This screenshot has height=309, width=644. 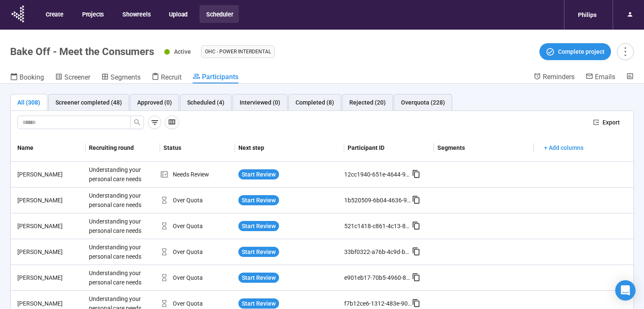 I want to click on button: Complete project, so click(x=575, y=52).